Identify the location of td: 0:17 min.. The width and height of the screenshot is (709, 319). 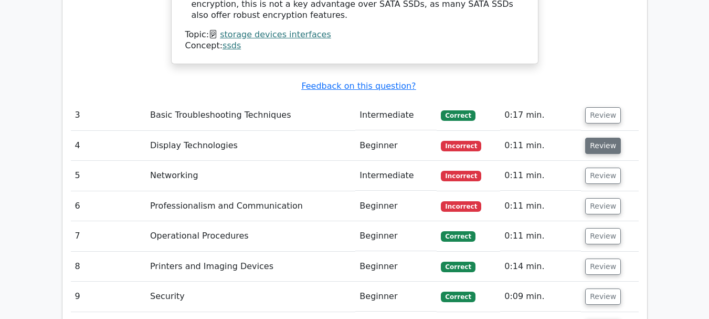
(541, 115).